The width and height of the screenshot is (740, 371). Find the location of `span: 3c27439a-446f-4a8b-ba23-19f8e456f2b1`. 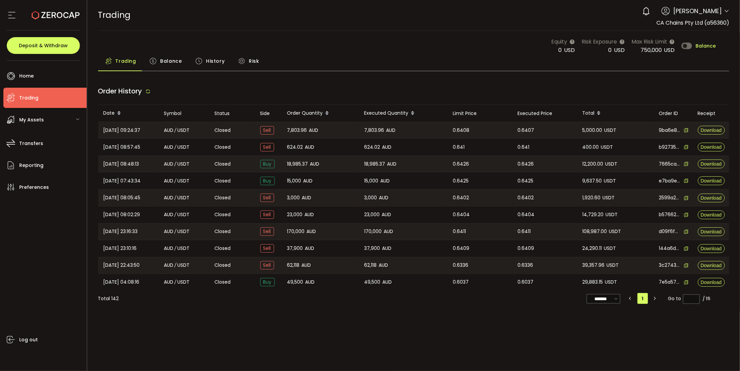

span: 3c27439a-446f-4a8b-ba23-19f8e456f2b1 is located at coordinates (670, 265).